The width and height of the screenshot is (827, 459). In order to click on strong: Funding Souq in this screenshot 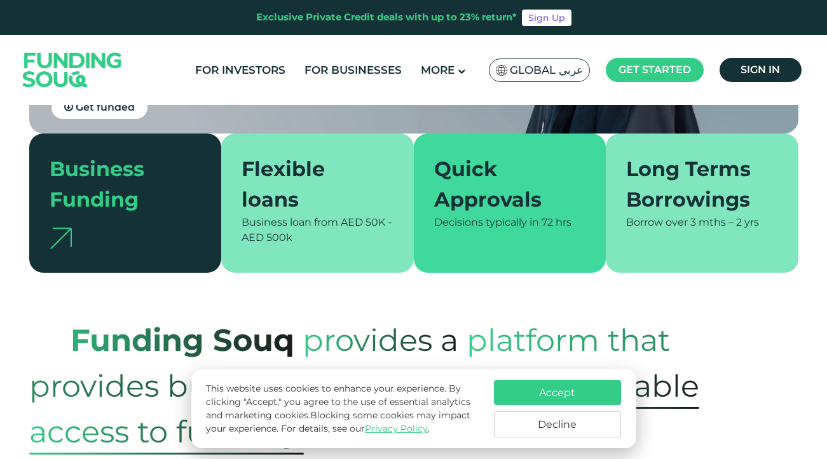, I will do `click(182, 340)`.